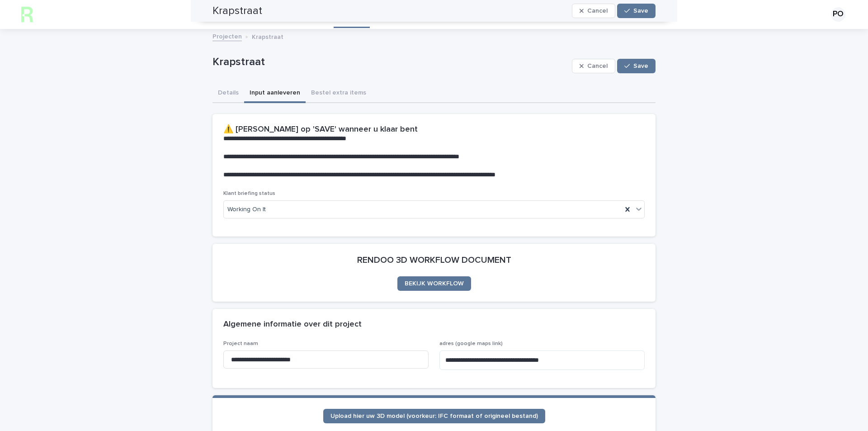 The image size is (868, 431). What do you see at coordinates (227, 36) in the screenshot?
I see `a: Projecten` at bounding box center [227, 36].